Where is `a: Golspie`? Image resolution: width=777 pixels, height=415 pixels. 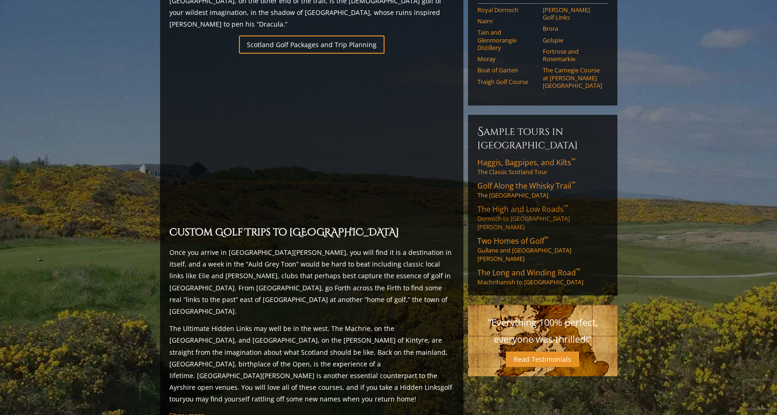 a: Golspie is located at coordinates (572, 40).